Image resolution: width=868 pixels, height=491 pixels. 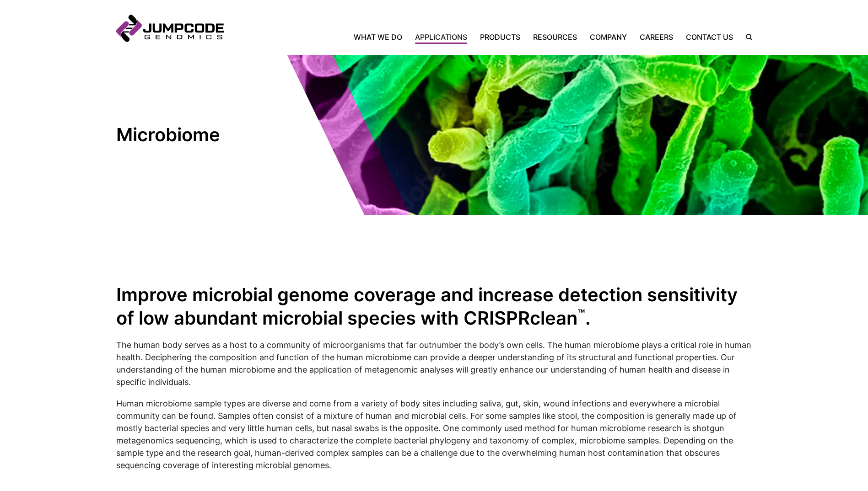 What do you see at coordinates (434, 364) in the screenshot?
I see `p: The human body serves as a host to a community of microorganisms that far outnumber the body’s ow...` at bounding box center [434, 364].